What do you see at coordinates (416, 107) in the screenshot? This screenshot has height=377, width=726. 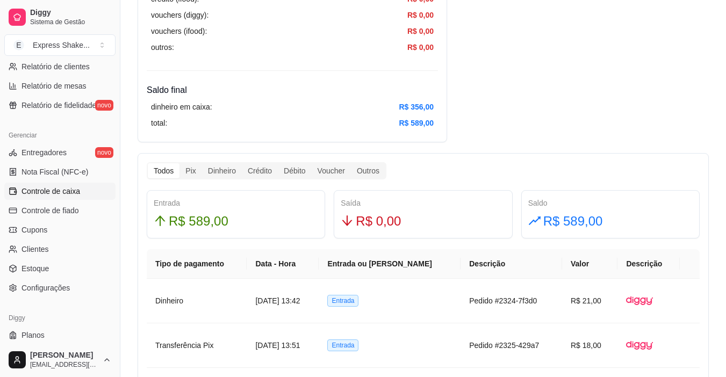 I see `article: R$ 356,00` at bounding box center [416, 107].